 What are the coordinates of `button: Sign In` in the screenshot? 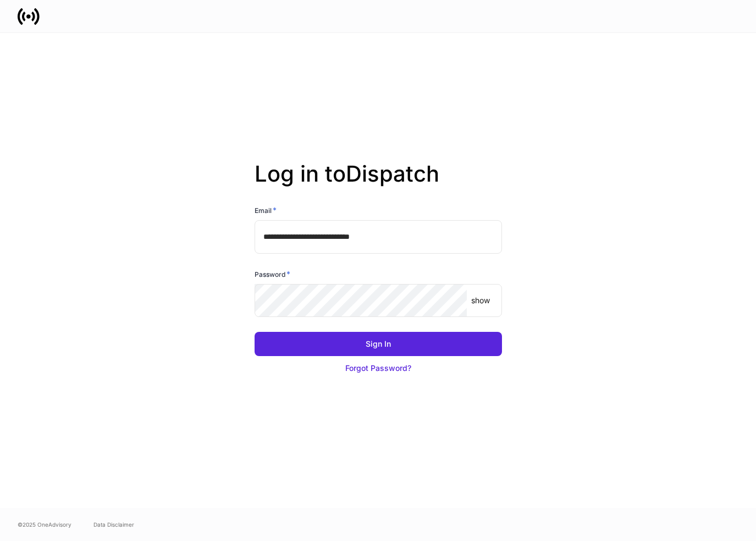 It's located at (378, 343).